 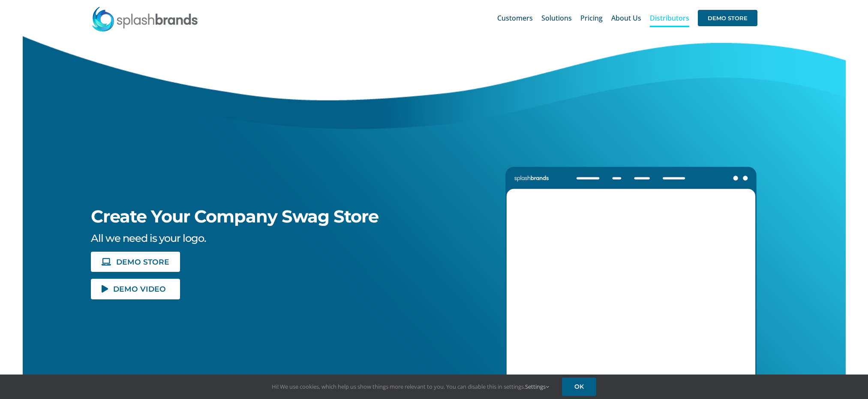 What do you see at coordinates (139, 288) in the screenshot?
I see `span: DEMO VIDEO` at bounding box center [139, 288].